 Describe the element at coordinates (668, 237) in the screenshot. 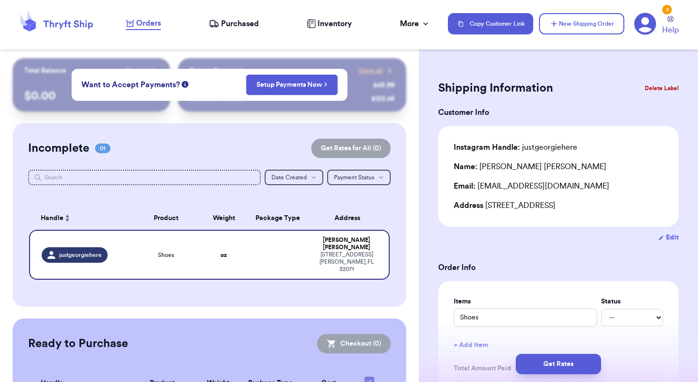

I see `button: Edit` at that location.